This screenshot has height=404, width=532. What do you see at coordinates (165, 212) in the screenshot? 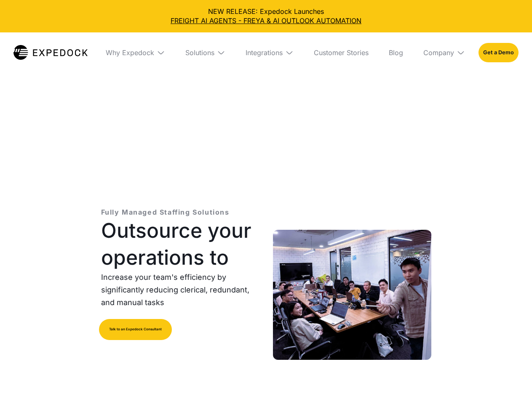
I see `p: Fully Managed Staffing Solutions` at bounding box center [165, 212].